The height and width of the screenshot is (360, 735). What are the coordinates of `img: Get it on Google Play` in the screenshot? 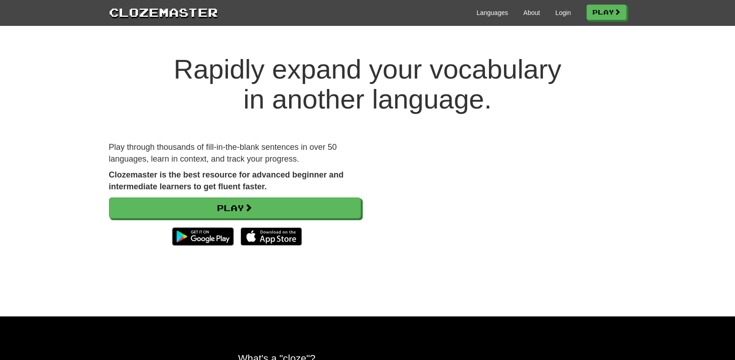 It's located at (202, 237).